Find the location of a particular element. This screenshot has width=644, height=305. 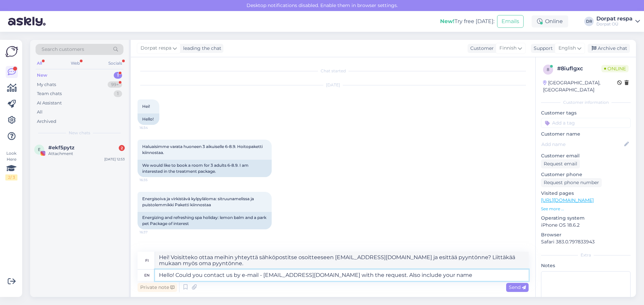

div: 2 / 3 is located at coordinates (11, 178).